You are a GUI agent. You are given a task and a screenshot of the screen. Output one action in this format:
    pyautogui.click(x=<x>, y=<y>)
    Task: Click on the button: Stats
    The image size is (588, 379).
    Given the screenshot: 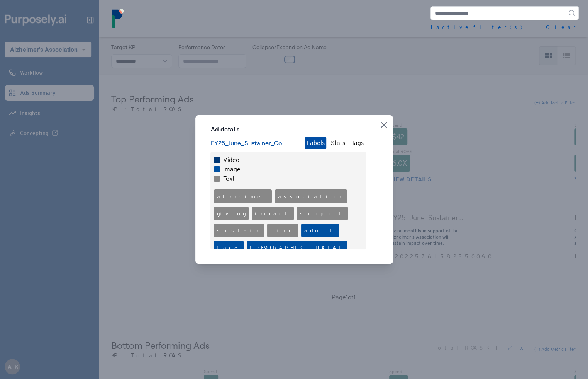 What is the action you would take?
    pyautogui.click(x=338, y=143)
    